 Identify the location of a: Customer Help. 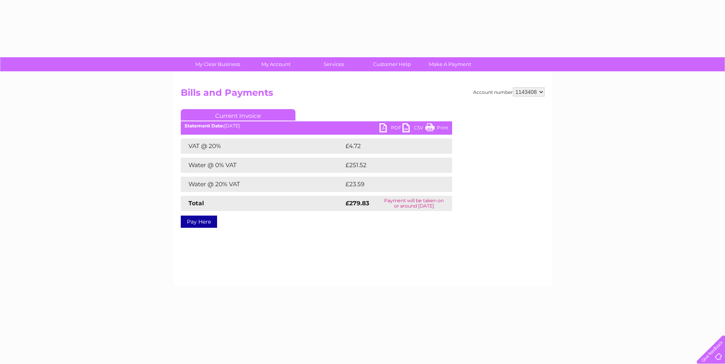
(392, 64).